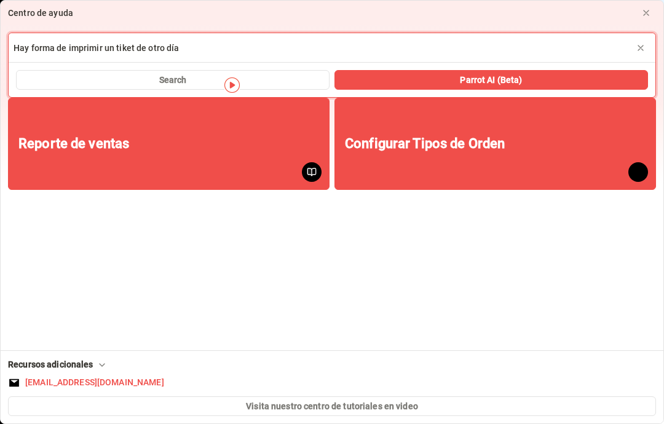 The image size is (664, 424). What do you see at coordinates (173, 80) in the screenshot?
I see `span: Search` at bounding box center [173, 80].